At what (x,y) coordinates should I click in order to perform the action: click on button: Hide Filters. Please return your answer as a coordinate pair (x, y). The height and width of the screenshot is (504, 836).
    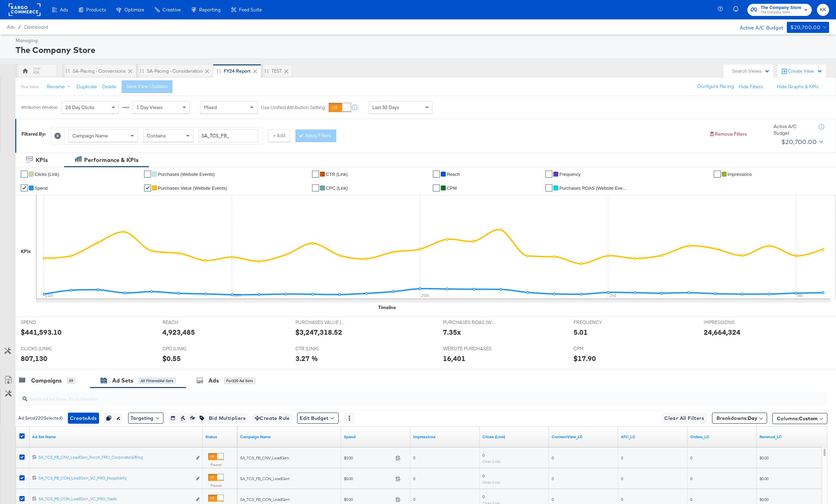
    Looking at the image, I should click on (750, 87).